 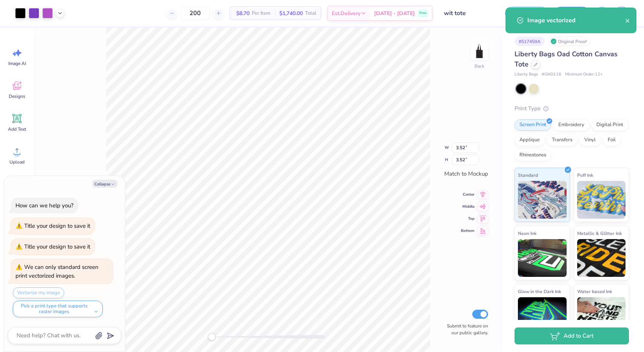 What do you see at coordinates (601, 316) in the screenshot?
I see `img: Water based Ink` at bounding box center [601, 316].